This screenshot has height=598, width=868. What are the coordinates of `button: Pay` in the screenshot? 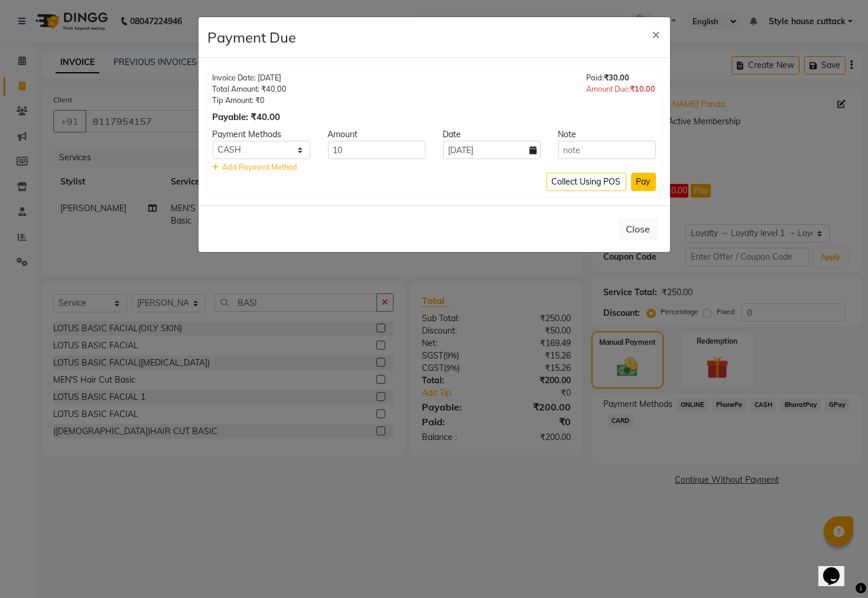 It's located at (644, 182).